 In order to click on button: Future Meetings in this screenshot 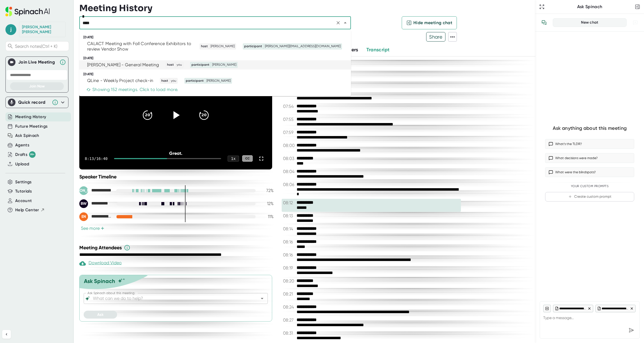, I will do `click(31, 126)`.